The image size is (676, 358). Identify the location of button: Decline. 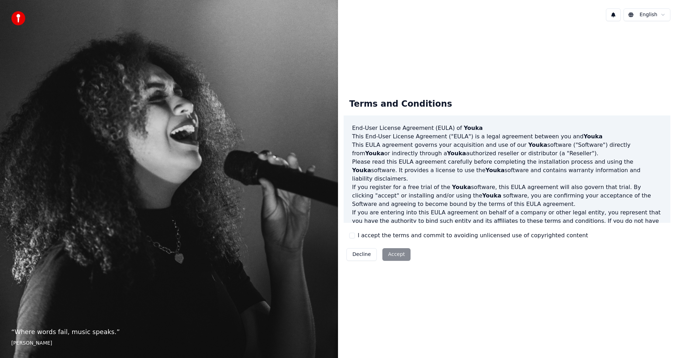
(361, 254).